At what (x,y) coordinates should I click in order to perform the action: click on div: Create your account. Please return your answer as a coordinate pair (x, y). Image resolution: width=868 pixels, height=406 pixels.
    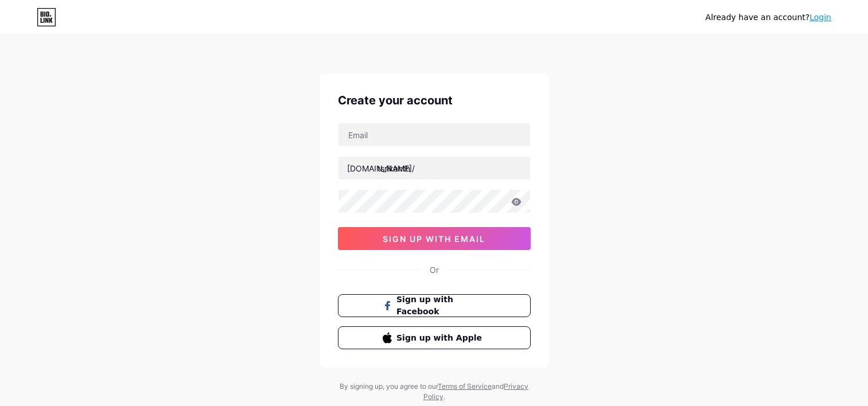
    Looking at the image, I should click on (434, 100).